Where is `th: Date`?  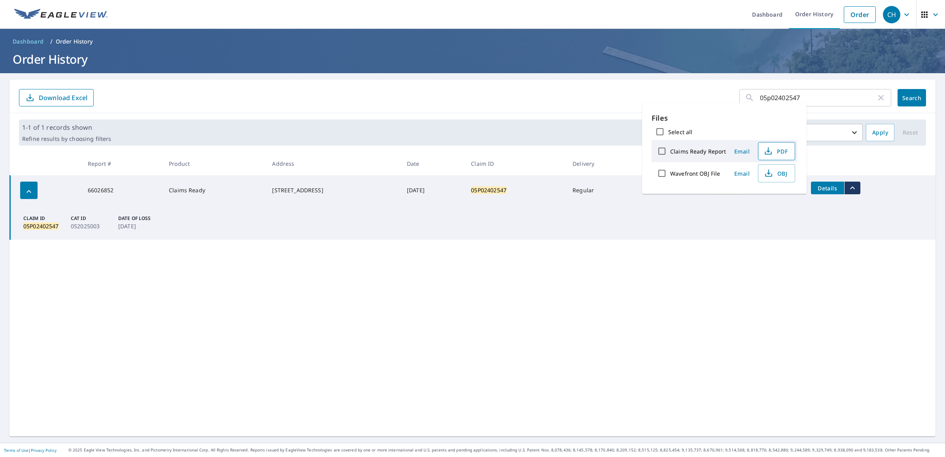
th: Date is located at coordinates (433, 163).